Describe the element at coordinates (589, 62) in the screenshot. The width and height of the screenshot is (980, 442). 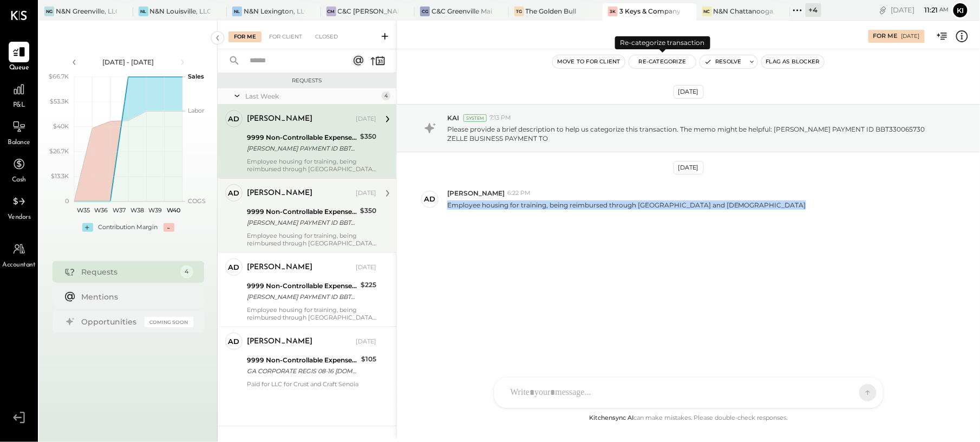
I see `button: Move to for client` at that location.